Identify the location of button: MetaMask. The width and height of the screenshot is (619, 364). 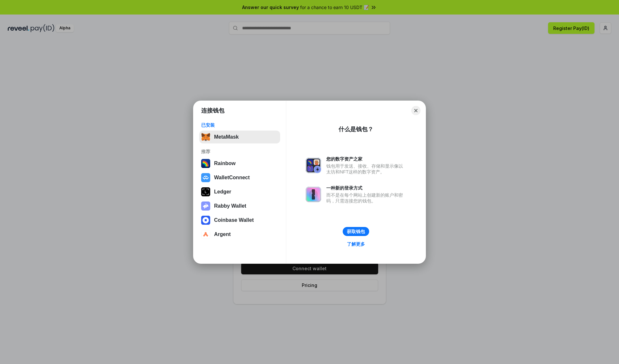
(240, 137).